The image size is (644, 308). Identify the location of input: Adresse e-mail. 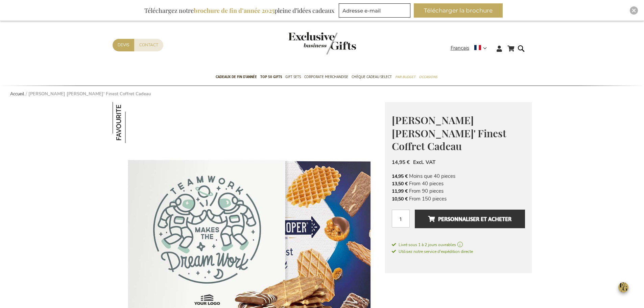
(375, 11).